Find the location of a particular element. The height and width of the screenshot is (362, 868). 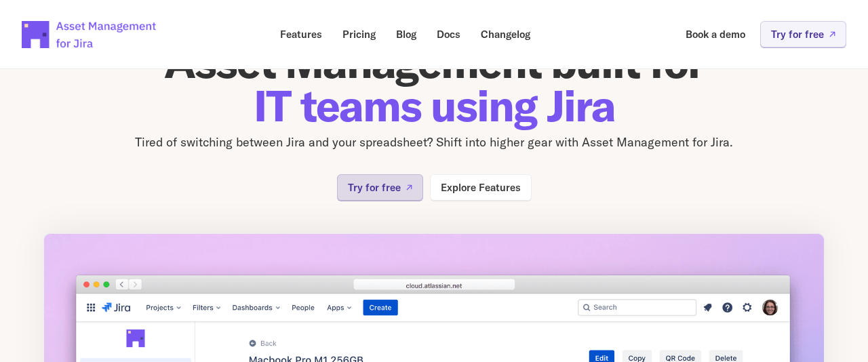

p: Explore Features is located at coordinates (481, 187).